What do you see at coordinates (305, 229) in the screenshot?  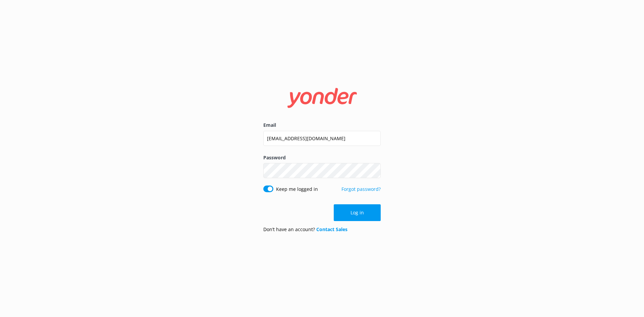 I see `p: Don’t have an account?` at bounding box center [305, 229].